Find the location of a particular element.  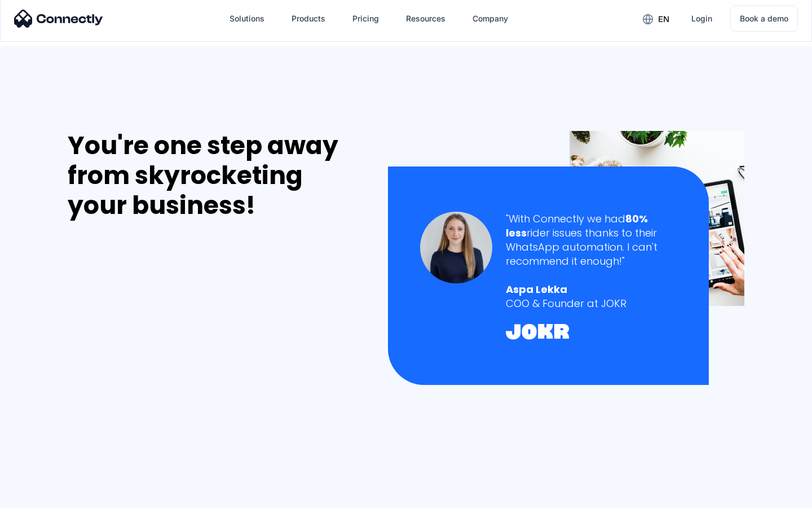

aside: Language selected: English is located at coordinates (39, 496).